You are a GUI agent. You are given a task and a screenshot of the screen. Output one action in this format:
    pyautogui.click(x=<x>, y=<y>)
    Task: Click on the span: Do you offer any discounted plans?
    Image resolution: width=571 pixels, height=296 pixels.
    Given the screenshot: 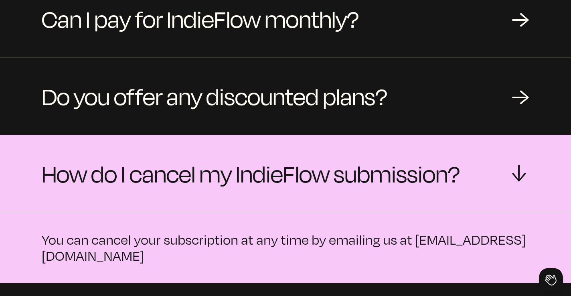 What is the action you would take?
    pyautogui.click(x=215, y=96)
    